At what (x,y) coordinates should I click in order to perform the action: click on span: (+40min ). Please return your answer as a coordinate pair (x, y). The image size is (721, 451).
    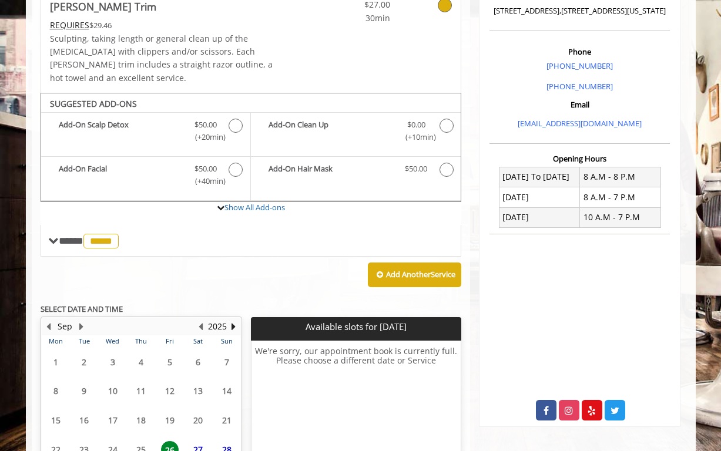
    Looking at the image, I should click on (205, 181).